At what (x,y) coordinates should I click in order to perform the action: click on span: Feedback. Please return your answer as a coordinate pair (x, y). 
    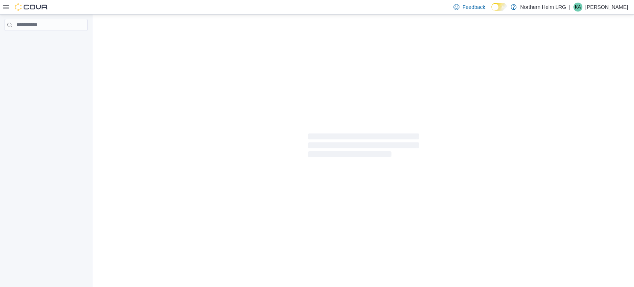
    Looking at the image, I should click on (474, 7).